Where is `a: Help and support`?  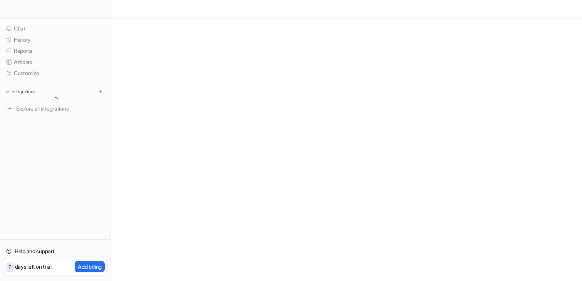 a: Help and support is located at coordinates (55, 251).